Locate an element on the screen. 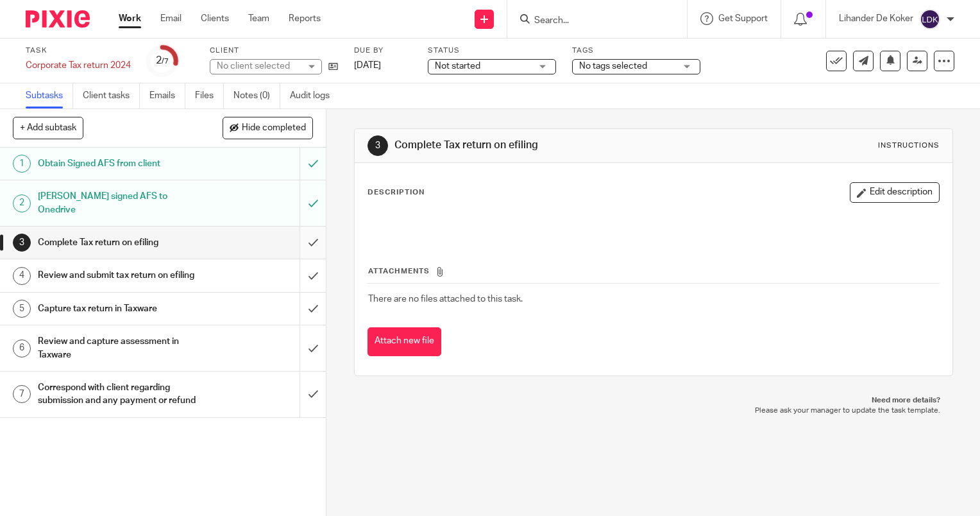  div: 6 is located at coordinates (22, 349).